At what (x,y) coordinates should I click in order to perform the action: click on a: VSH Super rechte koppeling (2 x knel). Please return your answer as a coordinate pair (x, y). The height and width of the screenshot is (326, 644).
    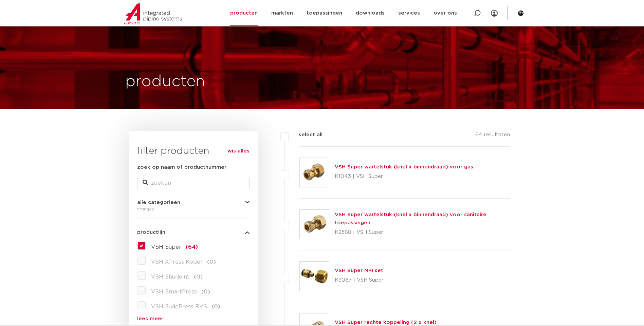
    Looking at the image, I should click on (386, 323).